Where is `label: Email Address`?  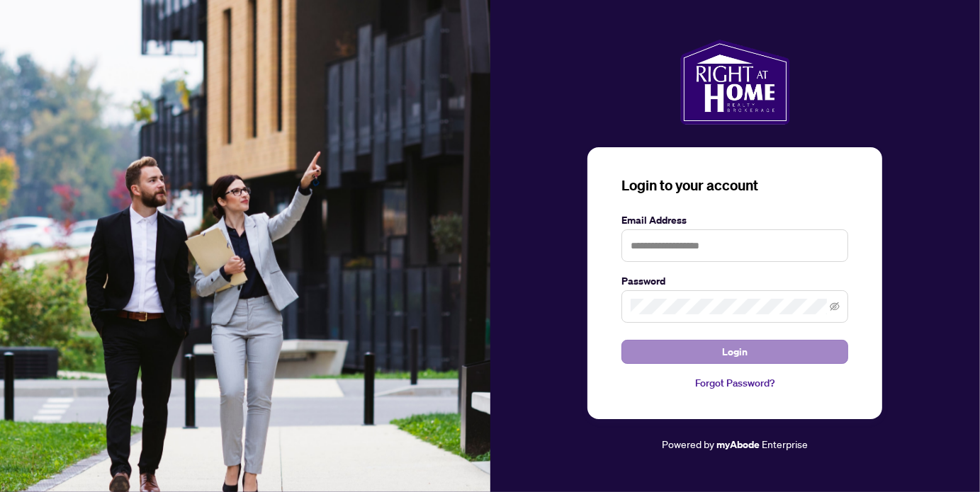
label: Email Address is located at coordinates (735, 220).